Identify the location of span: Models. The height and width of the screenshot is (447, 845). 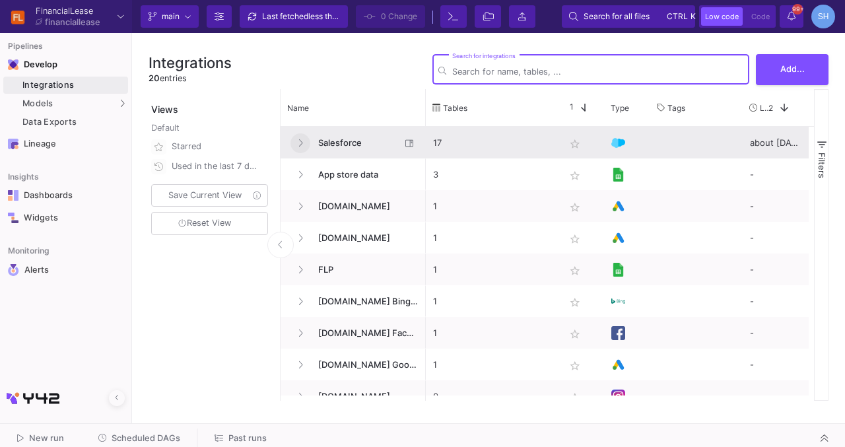
(38, 104).